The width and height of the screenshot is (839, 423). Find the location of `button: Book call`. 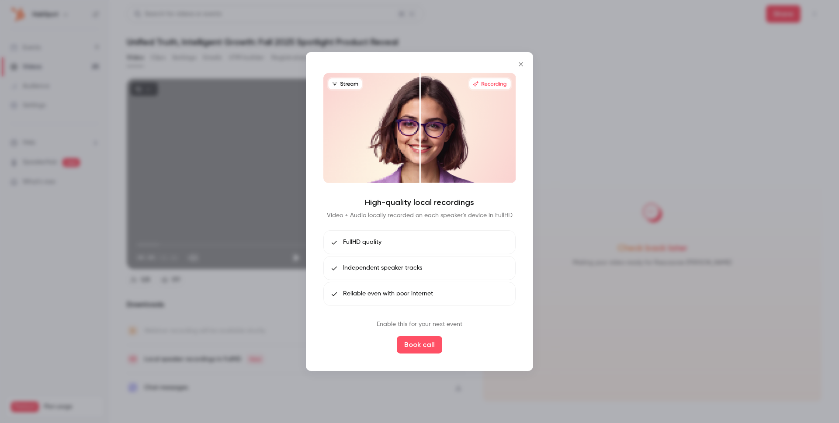

button: Book call is located at coordinates (419, 345).